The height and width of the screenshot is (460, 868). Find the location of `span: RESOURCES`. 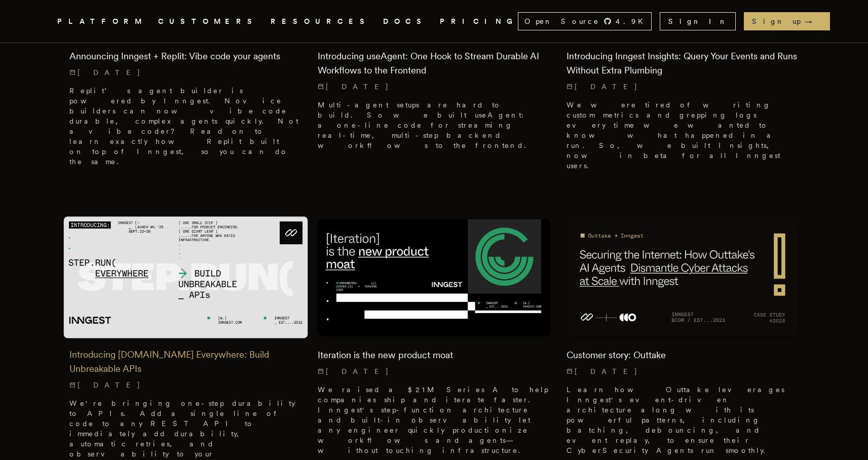

span: RESOURCES is located at coordinates (321, 22).